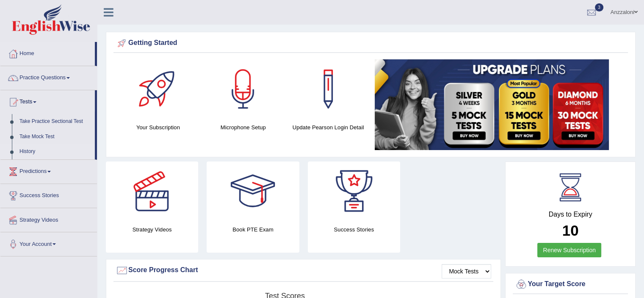 The width and height of the screenshot is (644, 298). I want to click on h4: Microphone Setup, so click(243, 127).